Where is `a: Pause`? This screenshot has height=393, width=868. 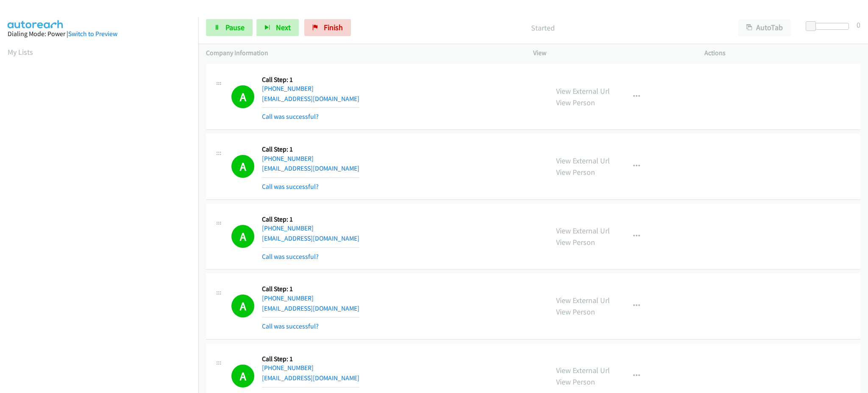
a: Pause is located at coordinates (229, 27).